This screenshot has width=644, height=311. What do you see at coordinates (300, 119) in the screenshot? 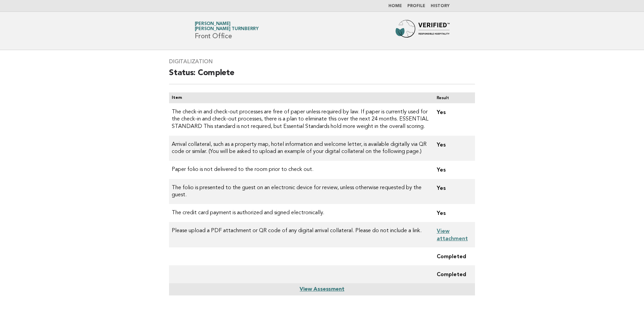
I see `td: The check-in and check-out processes are free of paper unless required by law. If paper is curren...` at bounding box center [300, 119].